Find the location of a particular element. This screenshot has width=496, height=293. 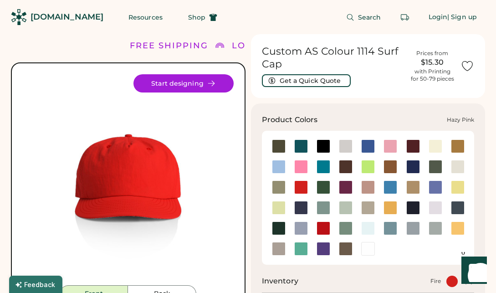

h1: Custom AS Colour 1114 Surf Cap is located at coordinates (333, 58).